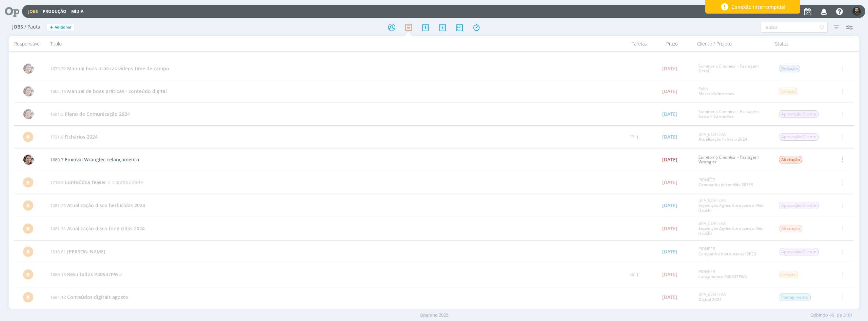 This screenshot has height=321, width=868. Describe the element at coordinates (710, 299) in the screenshot. I see `a: Digital 2024` at that location.